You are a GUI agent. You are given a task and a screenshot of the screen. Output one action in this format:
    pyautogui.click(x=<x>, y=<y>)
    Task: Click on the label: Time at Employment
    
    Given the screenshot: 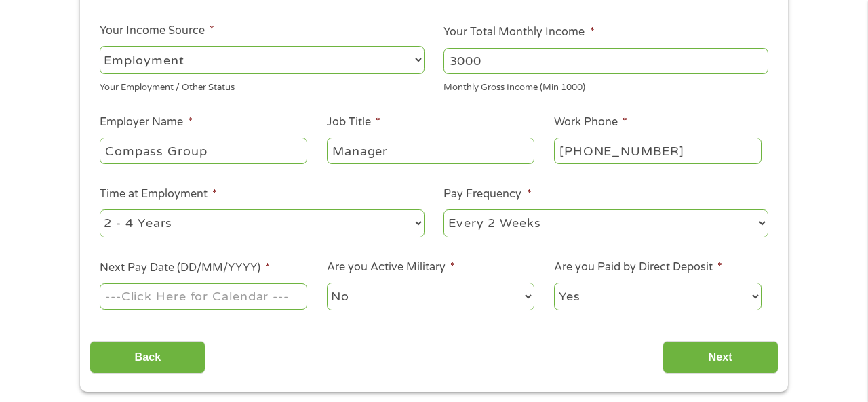 What is the action you would take?
    pyautogui.click(x=158, y=194)
    